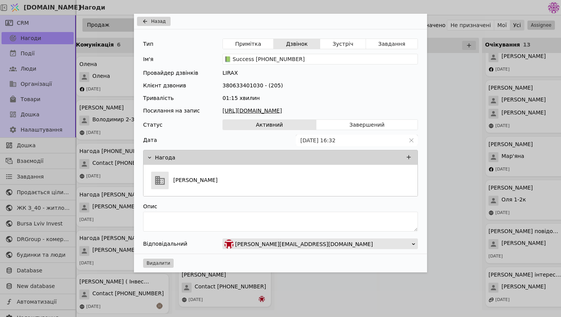 The height and width of the screenshot is (317, 561). I want to click on button: Активний, so click(270, 125).